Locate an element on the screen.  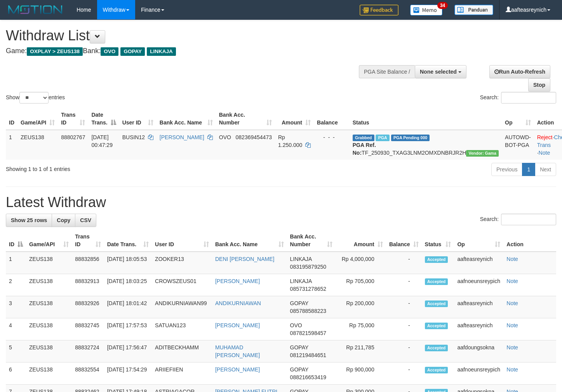
th: Date Trans.: activate to sort column ascending is located at coordinates (128, 240).